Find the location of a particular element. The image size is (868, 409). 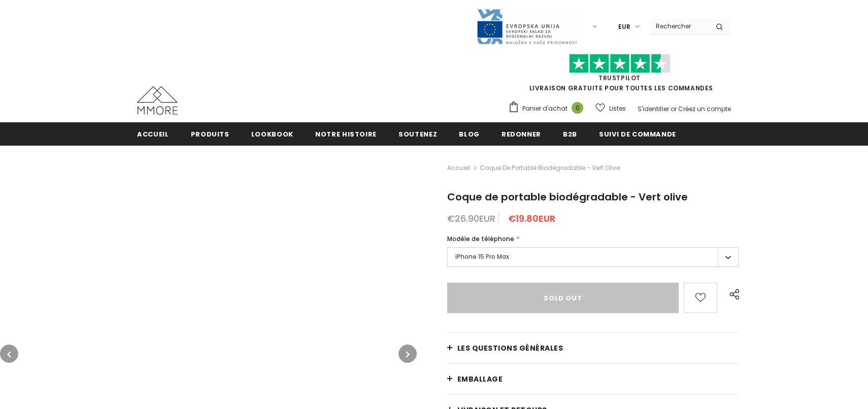

span: Listes is located at coordinates (617, 109).